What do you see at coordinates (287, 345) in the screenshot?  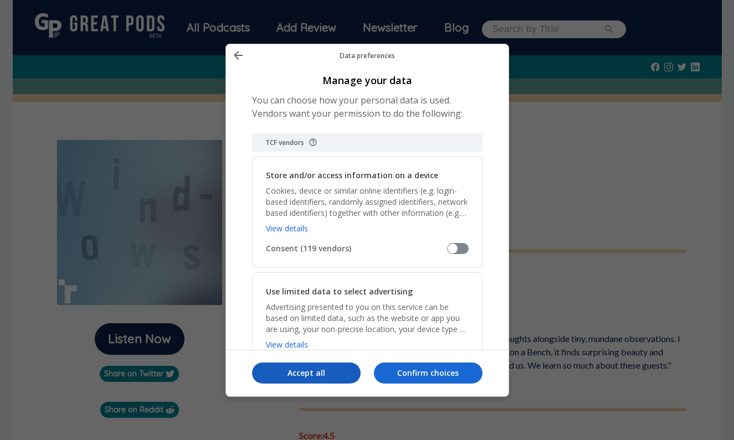 I see `a: View details, Use limited data to select advertising` at bounding box center [287, 345].